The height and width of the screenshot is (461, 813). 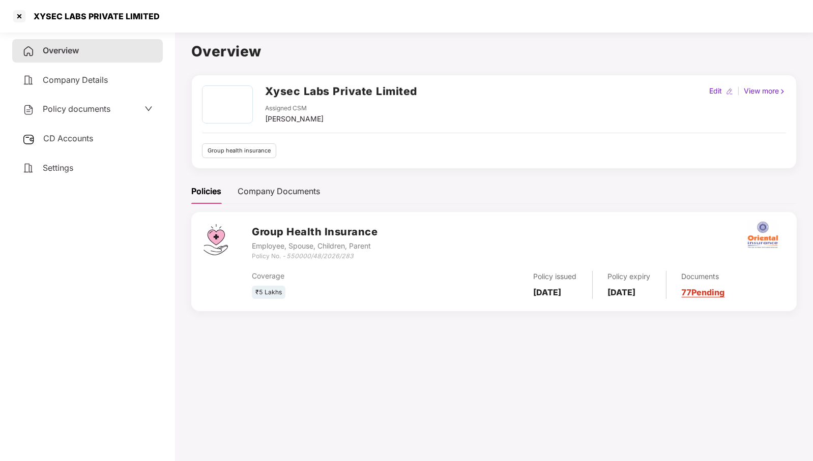 What do you see at coordinates (629, 277) in the screenshot?
I see `div: Policy expiry` at bounding box center [629, 277].